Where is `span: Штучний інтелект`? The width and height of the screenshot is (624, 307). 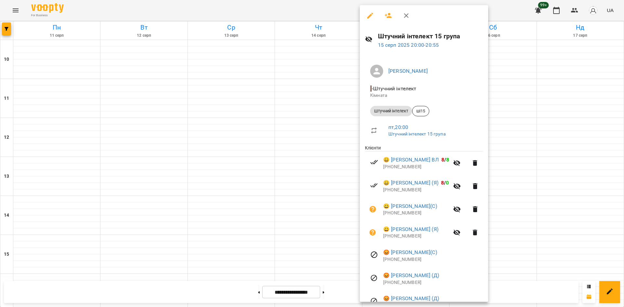
span: Штучний інтелект is located at coordinates (391, 111).